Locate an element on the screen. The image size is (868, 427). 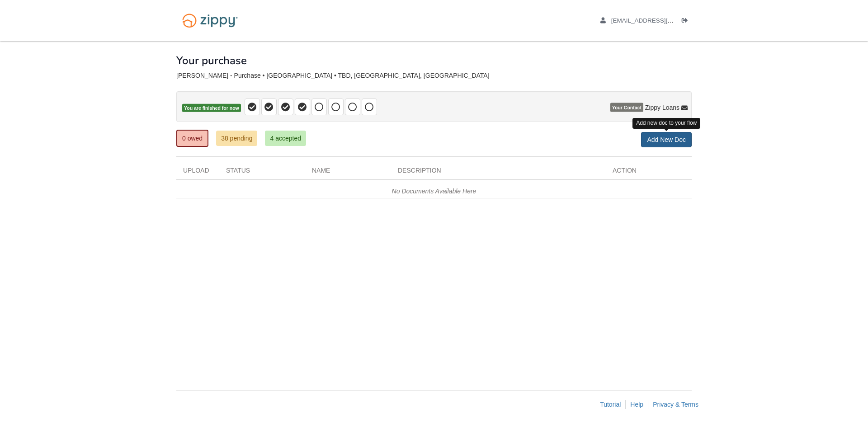
span: You are finished for now is located at coordinates (212, 108).